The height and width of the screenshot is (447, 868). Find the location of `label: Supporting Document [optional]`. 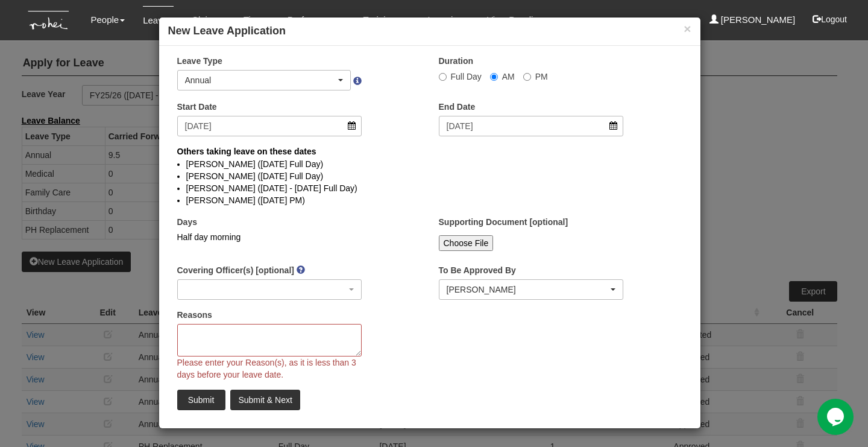

label: Supporting Document [optional] is located at coordinates (503, 222).